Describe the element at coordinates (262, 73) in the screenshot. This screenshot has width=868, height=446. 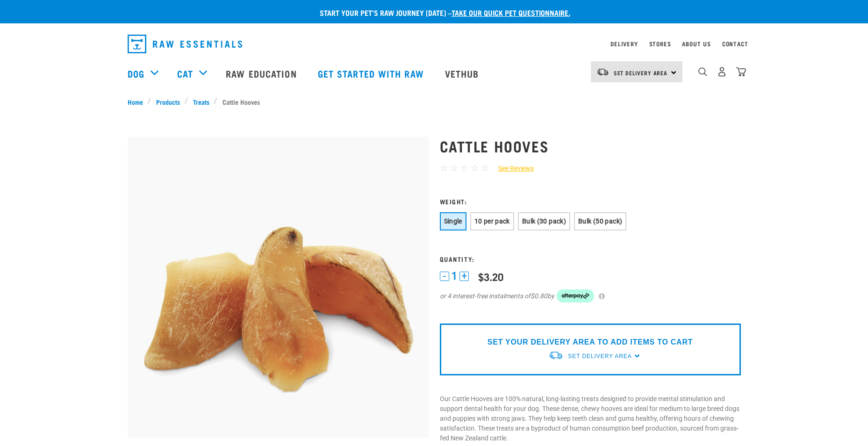
I see `a: Raw Education` at that location.